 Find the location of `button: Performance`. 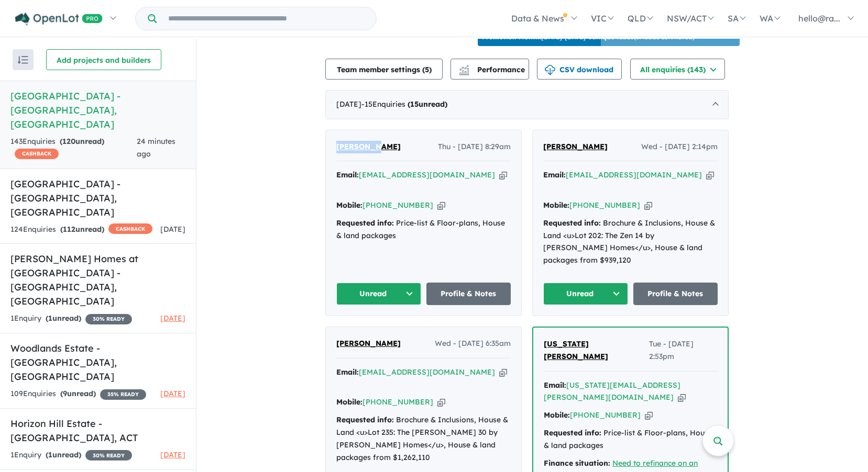

button: Performance is located at coordinates (490, 69).